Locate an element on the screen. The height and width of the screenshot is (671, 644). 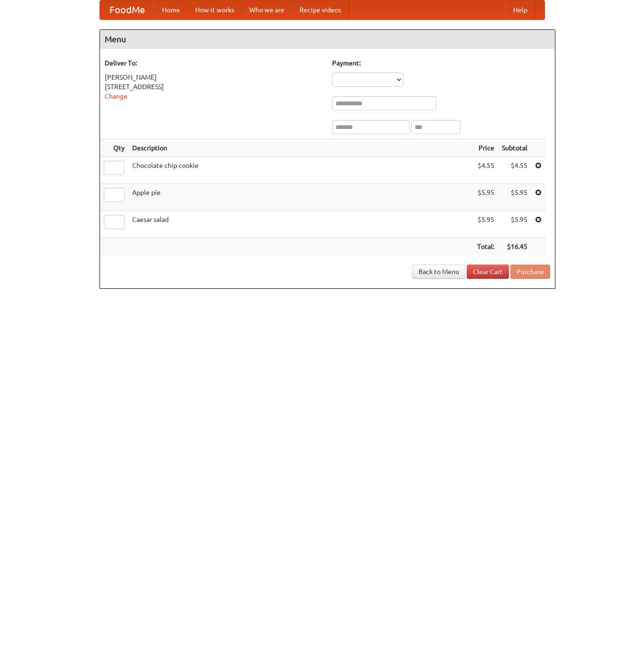
button: Purchase is located at coordinates (530, 271).